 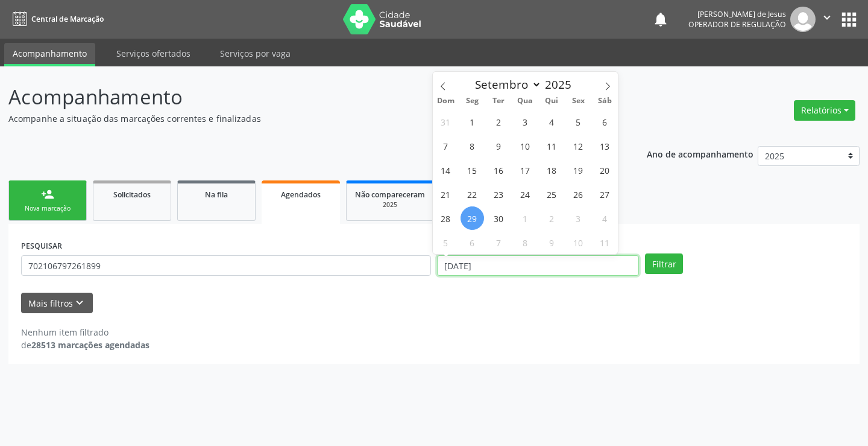 I want to click on span: Na fila, so click(x=217, y=195).